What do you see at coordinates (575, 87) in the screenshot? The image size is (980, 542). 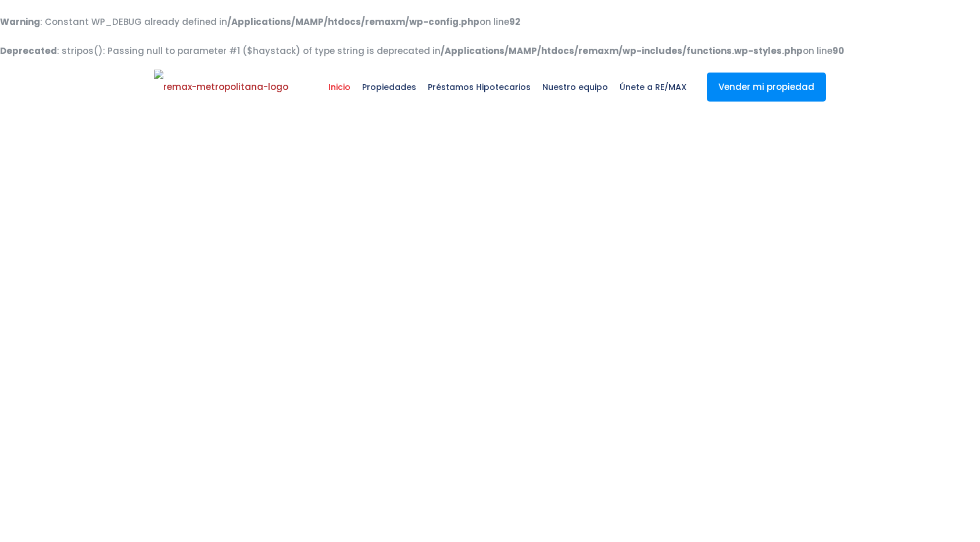 I see `span: Nuestro equipo` at bounding box center [575, 87].